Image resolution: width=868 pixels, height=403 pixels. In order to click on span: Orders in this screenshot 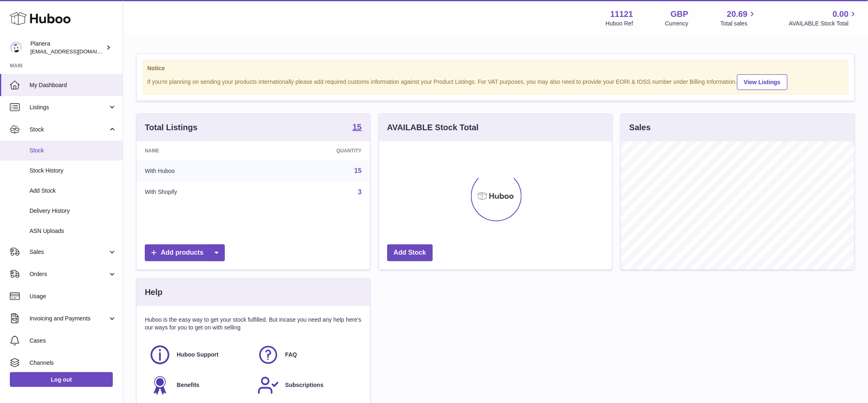, I will do `click(69, 274)`.